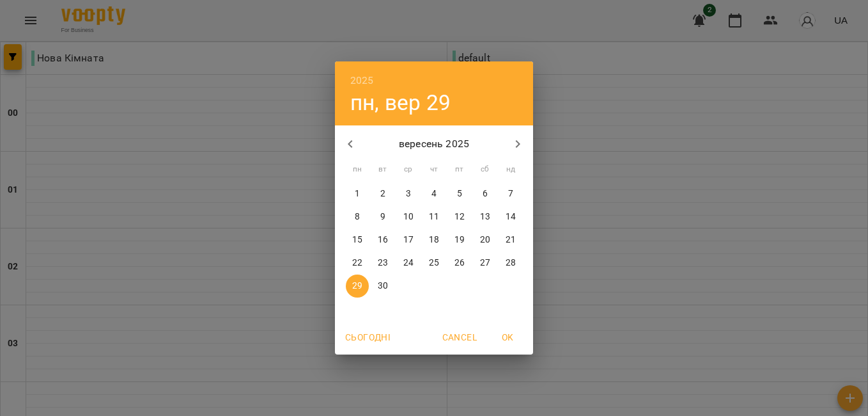 Image resolution: width=868 pixels, height=416 pixels. Describe the element at coordinates (485, 263) in the screenshot. I see `p: 27` at that location.